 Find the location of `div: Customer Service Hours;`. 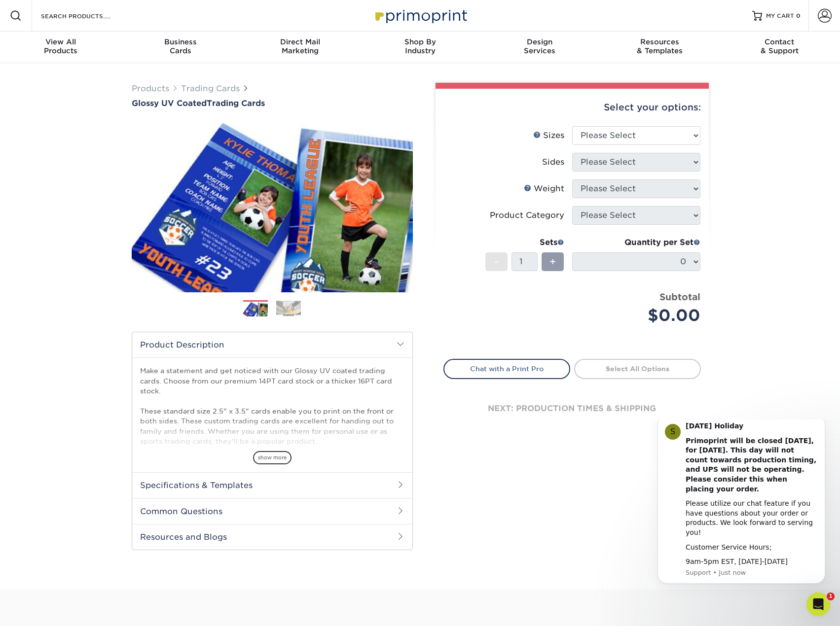

div: Customer Service Hours; is located at coordinates (109, 128).